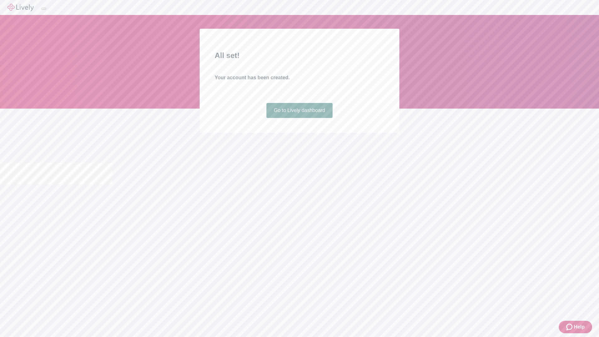 This screenshot has width=599, height=337. I want to click on span: Help, so click(579, 327).